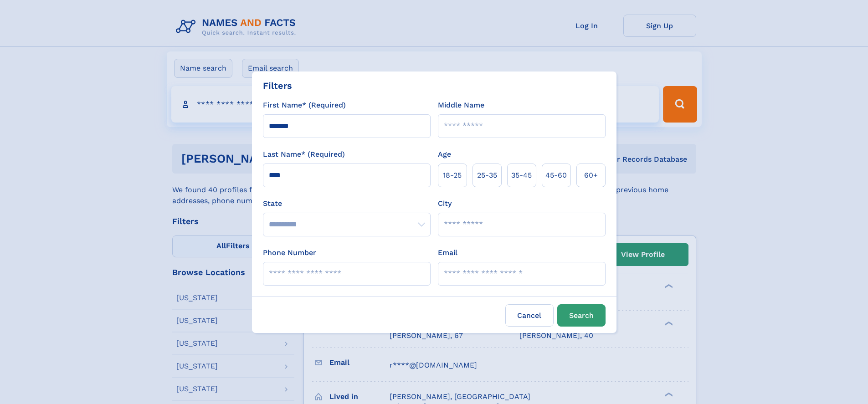 This screenshot has width=868, height=404. I want to click on span: 18‑25, so click(452, 175).